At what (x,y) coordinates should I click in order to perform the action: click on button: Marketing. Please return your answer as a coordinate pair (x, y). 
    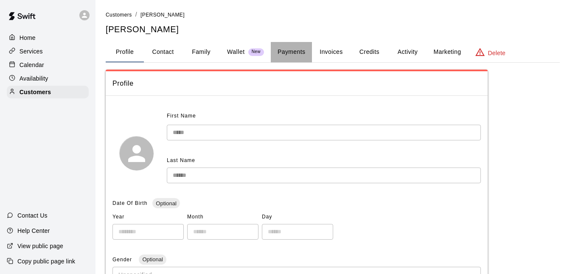
    Looking at the image, I should click on (447, 52).